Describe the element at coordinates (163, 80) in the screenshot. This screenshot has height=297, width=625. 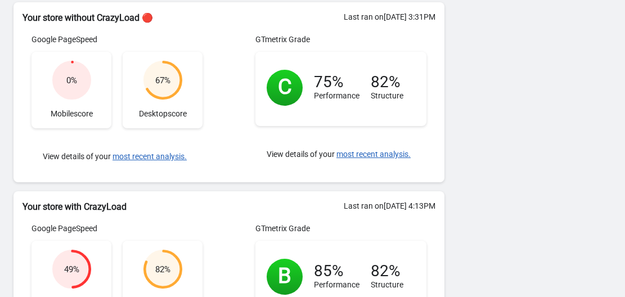
I see `div: 67 %` at that location.